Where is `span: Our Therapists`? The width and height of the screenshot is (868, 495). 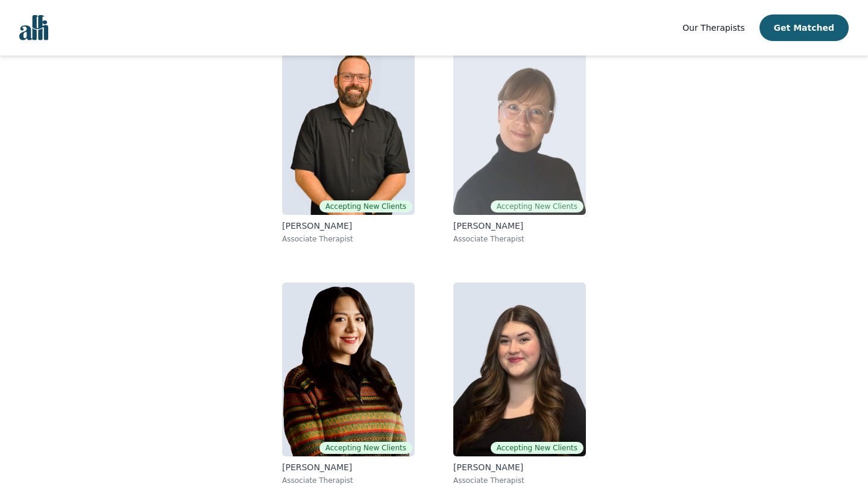
span: Our Therapists is located at coordinates (713, 28).